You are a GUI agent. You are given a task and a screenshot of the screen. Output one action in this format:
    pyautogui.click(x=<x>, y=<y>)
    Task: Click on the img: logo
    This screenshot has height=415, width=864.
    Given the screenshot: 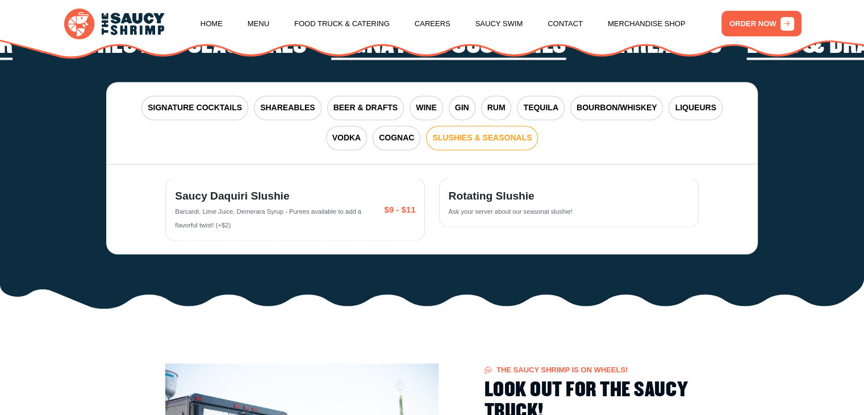 What is the action you would take?
    pyautogui.click(x=114, y=23)
    